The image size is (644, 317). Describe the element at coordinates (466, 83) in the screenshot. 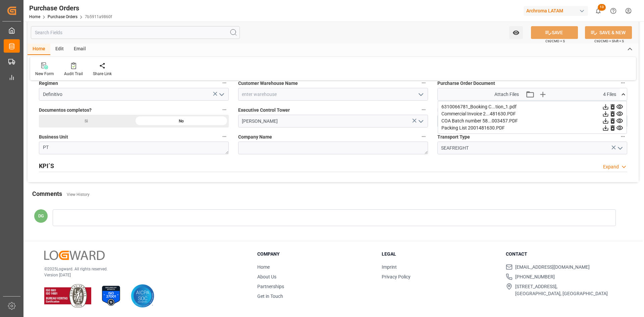

I see `span: Purcharse Order Document` at that location.